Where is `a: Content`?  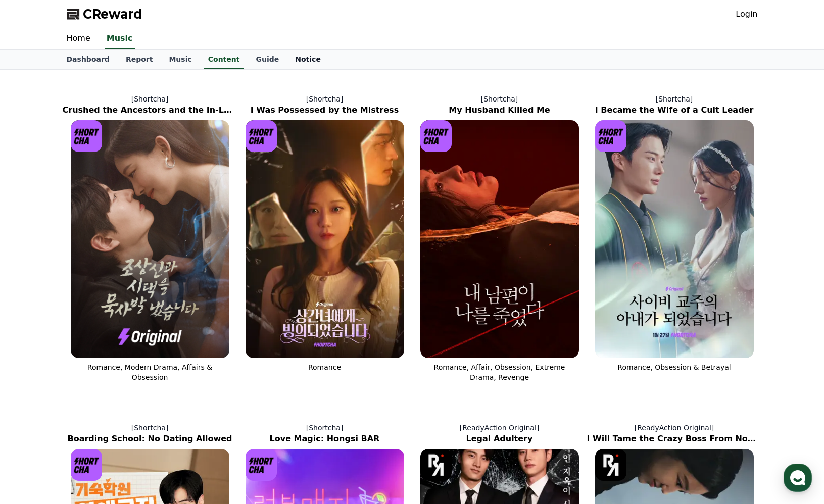
a: Content is located at coordinates (224, 60).